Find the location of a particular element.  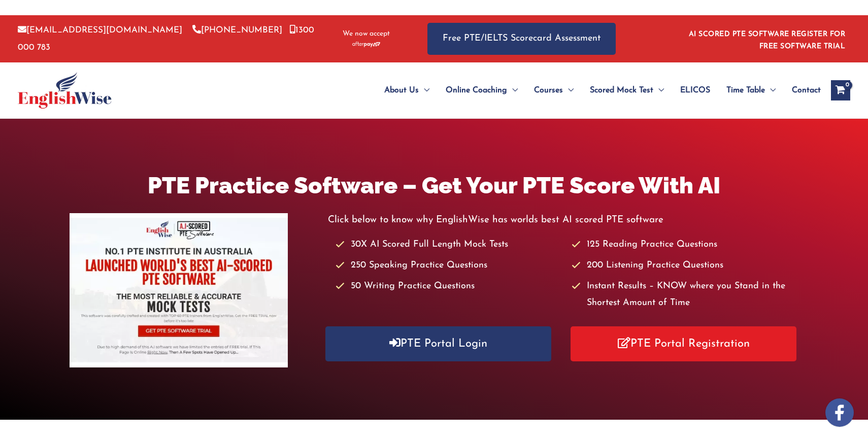

a: About UsMenu Toggle is located at coordinates (406, 90).